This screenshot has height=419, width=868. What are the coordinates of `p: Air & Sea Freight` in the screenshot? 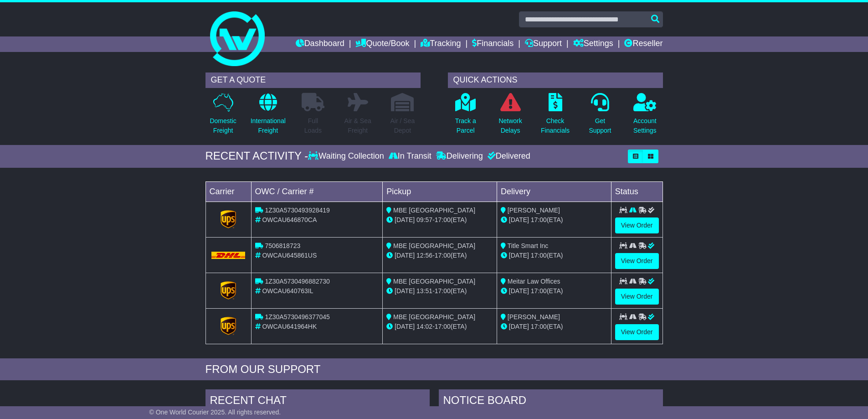 It's located at (358, 126).